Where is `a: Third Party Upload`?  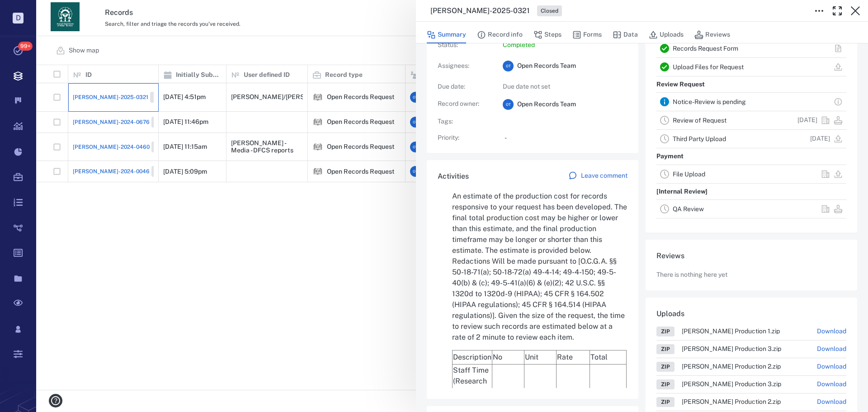
a: Third Party Upload is located at coordinates (699, 139).